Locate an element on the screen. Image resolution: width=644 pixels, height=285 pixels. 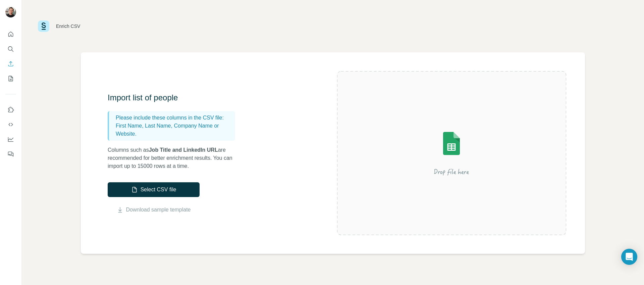
p: Columns such as are recommended for better enrichment results. You can import up to 15000 rows at... is located at coordinates (175, 158).